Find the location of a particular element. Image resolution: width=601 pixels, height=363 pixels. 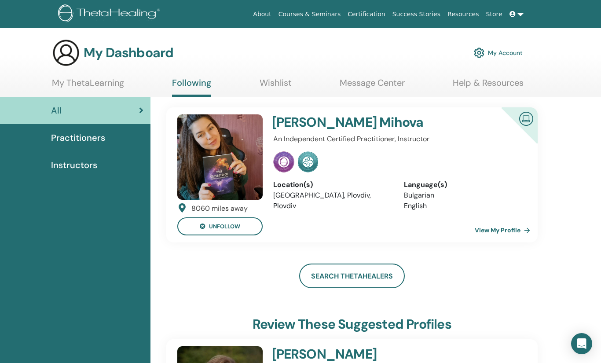

div: 8060 miles away is located at coordinates (219, 208).